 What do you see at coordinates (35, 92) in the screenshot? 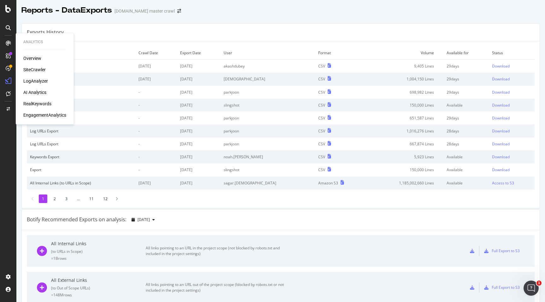
I see `div: AI Analytics` at bounding box center [35, 92].